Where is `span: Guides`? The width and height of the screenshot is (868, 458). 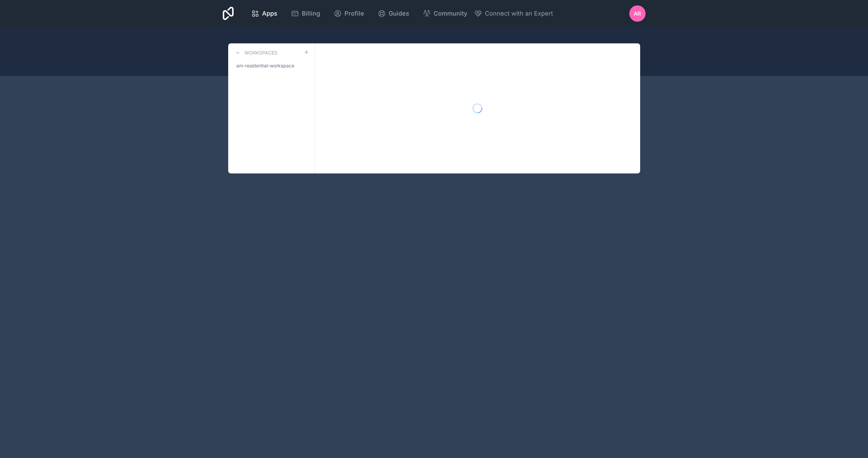 span: Guides is located at coordinates (398, 13).